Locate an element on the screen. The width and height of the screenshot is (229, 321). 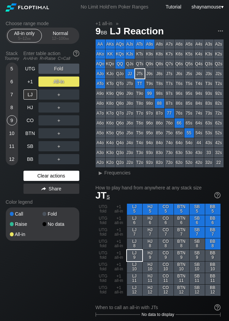
div: AQs is located at coordinates (120, 44).